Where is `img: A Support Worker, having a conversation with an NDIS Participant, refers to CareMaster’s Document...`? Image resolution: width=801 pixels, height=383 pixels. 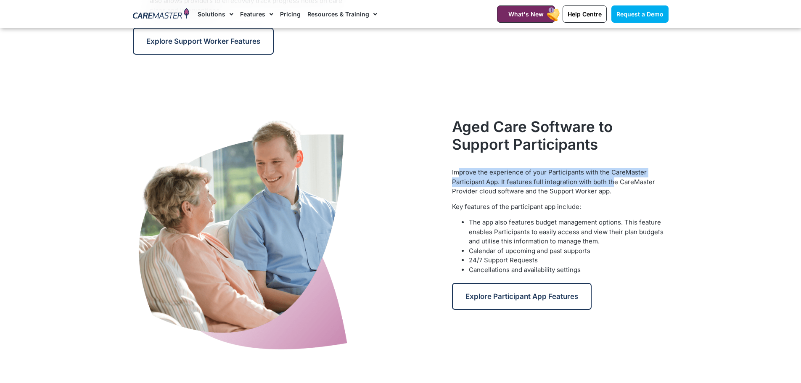
img: A Support Worker, having a conversation with an NDIS Participant, refers to CareMaster’s Document... is located at coordinates (242, 236).